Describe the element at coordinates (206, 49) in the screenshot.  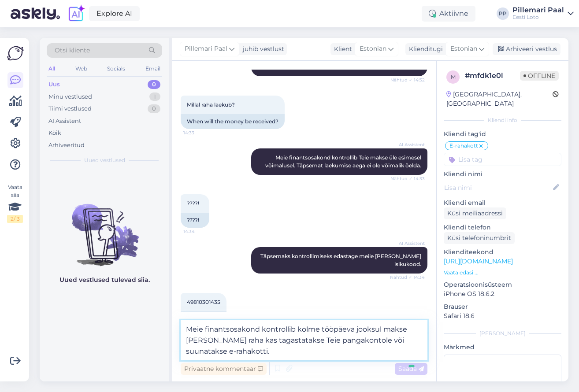
I see `span: Pillemari Paal` at that location.